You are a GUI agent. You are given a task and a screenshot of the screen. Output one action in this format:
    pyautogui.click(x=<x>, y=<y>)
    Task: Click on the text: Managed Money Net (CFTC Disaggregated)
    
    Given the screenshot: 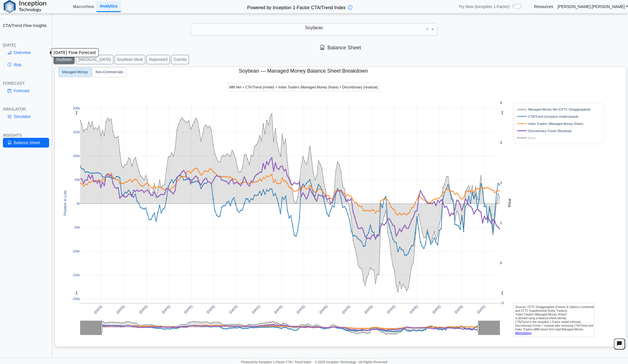 What is the action you would take?
    pyautogui.click(x=559, y=109)
    